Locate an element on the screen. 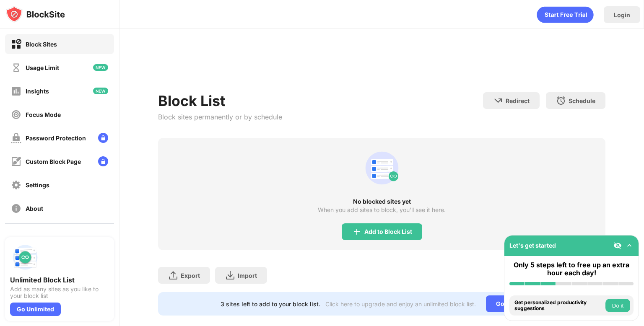  div: Only 5 steps left to free up an extra hour each day! is located at coordinates (571, 269).